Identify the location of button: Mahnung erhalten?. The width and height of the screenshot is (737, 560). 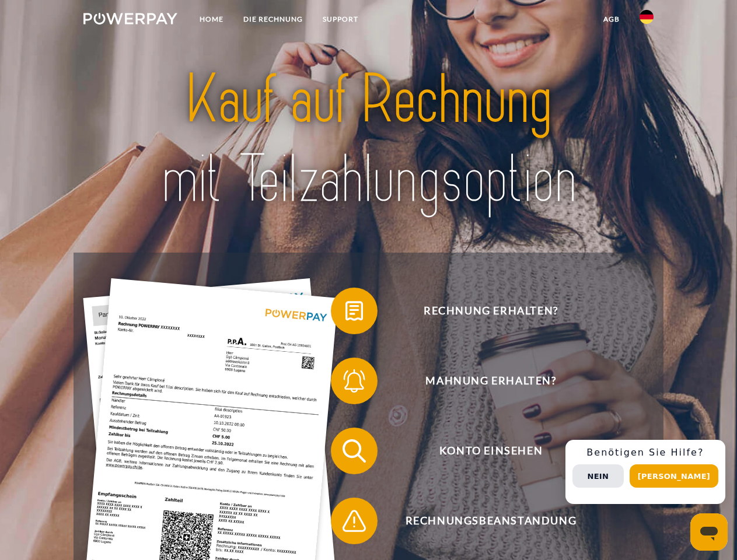
(482, 381).